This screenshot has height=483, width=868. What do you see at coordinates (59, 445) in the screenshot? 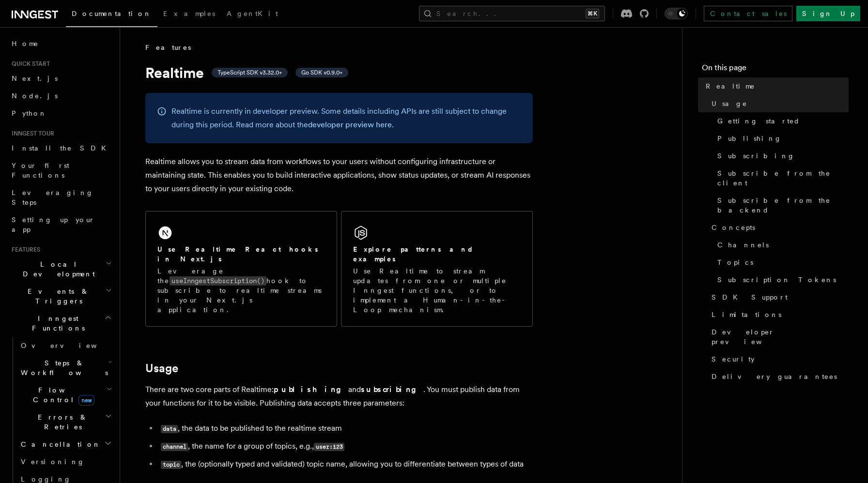
I see `span: Cancellation` at bounding box center [59, 445].